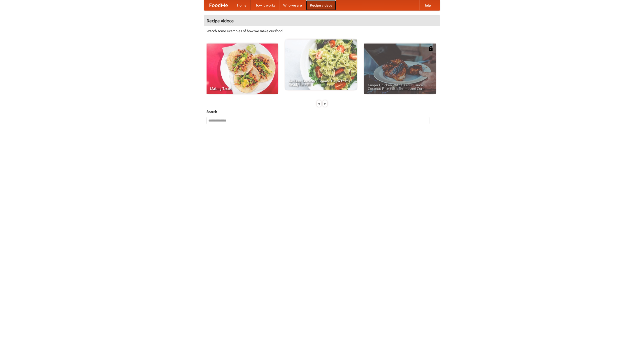 The image size is (644, 356). Describe the element at coordinates (427, 5) in the screenshot. I see `a: Help` at that location.